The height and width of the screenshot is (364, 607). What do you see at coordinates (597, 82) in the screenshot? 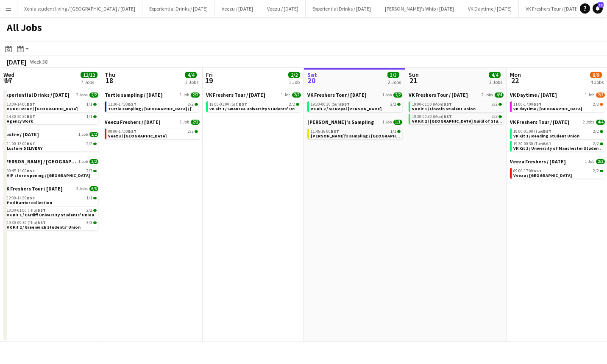
I see `div: 4 Jobs` at bounding box center [597, 82].